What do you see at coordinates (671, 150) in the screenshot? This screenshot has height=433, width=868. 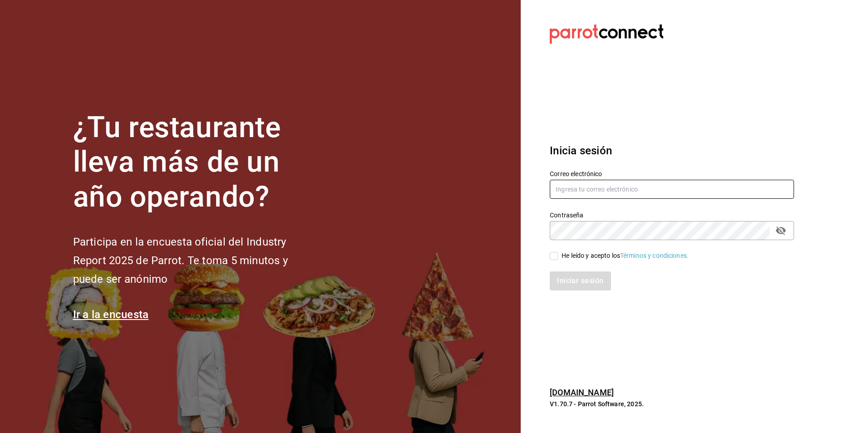 I see `h3: Inicia sesión` at bounding box center [671, 150].